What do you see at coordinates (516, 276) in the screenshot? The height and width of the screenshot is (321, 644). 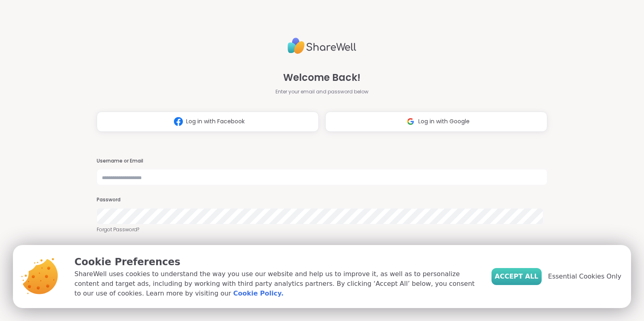 I see `button: Accept All` at bounding box center [516, 276].